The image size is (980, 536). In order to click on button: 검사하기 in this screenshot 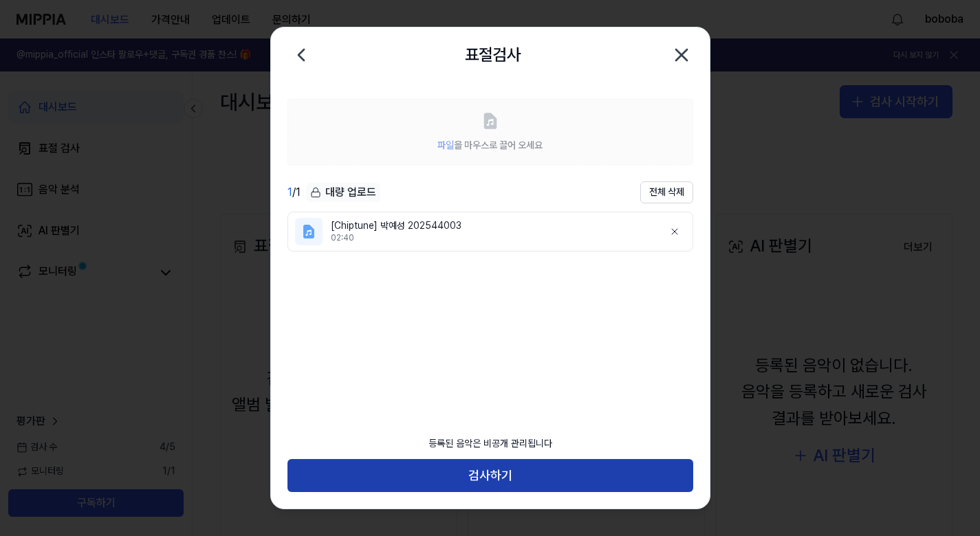, I will do `click(490, 475)`.